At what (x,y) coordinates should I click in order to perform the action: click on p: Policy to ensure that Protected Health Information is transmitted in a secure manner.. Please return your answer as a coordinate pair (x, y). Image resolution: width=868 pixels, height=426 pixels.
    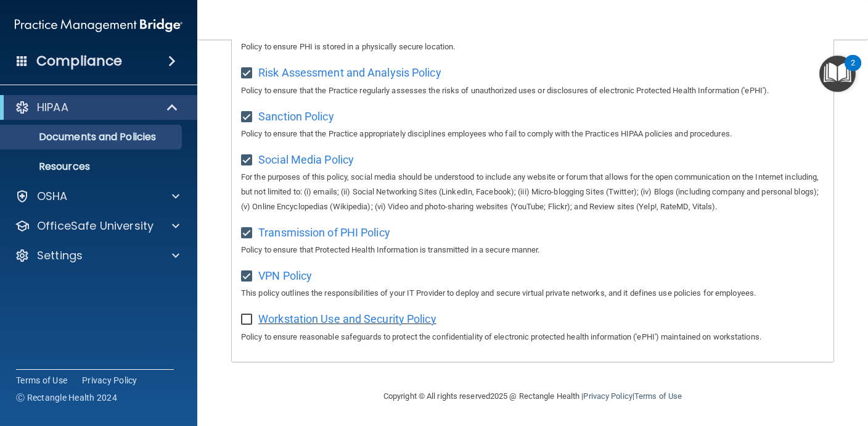
    Looking at the image, I should click on (533, 250).